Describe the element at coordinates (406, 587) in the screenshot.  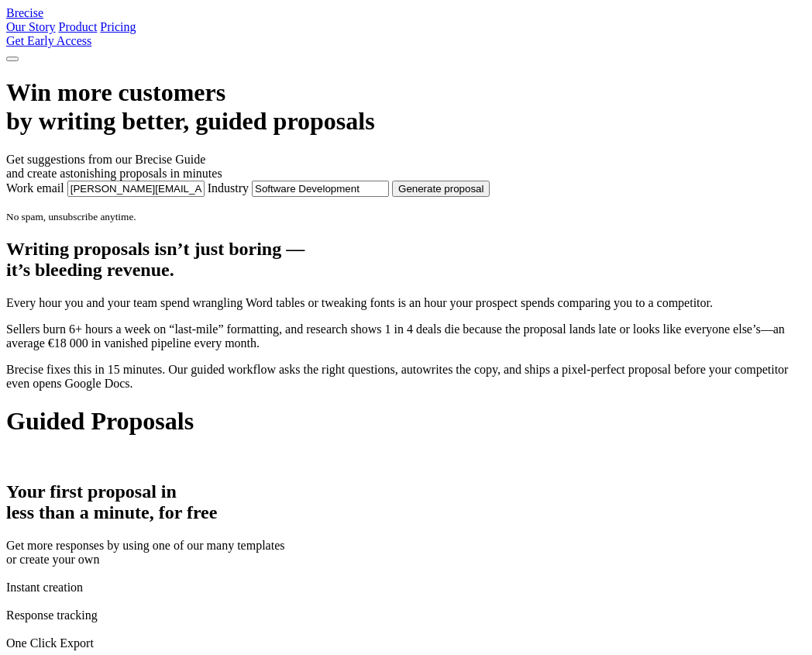
I see `div: Instant creation` at that location.